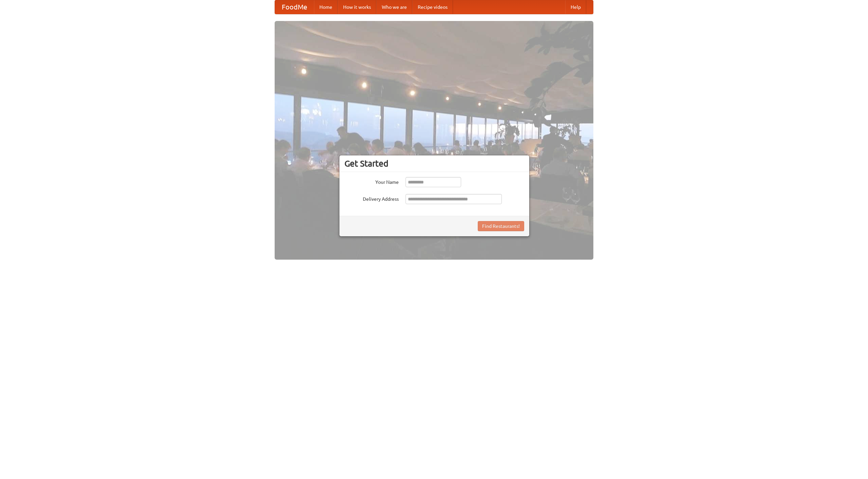 The image size is (868, 479). What do you see at coordinates (357, 7) in the screenshot?
I see `a: How it works` at bounding box center [357, 7].